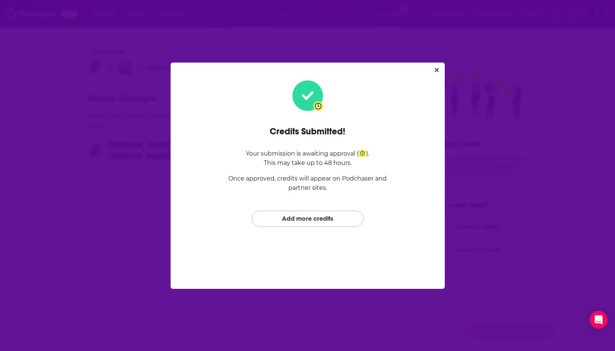  I want to click on a: Add more credits, so click(308, 219).